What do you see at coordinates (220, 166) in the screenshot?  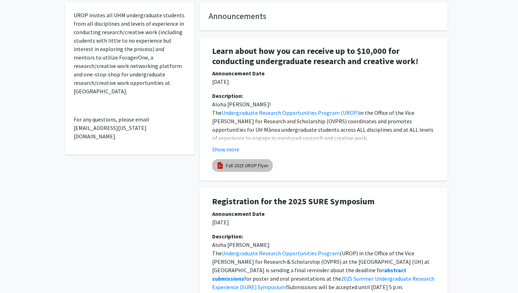 I see `img: pdf_icon.png` at bounding box center [220, 166].